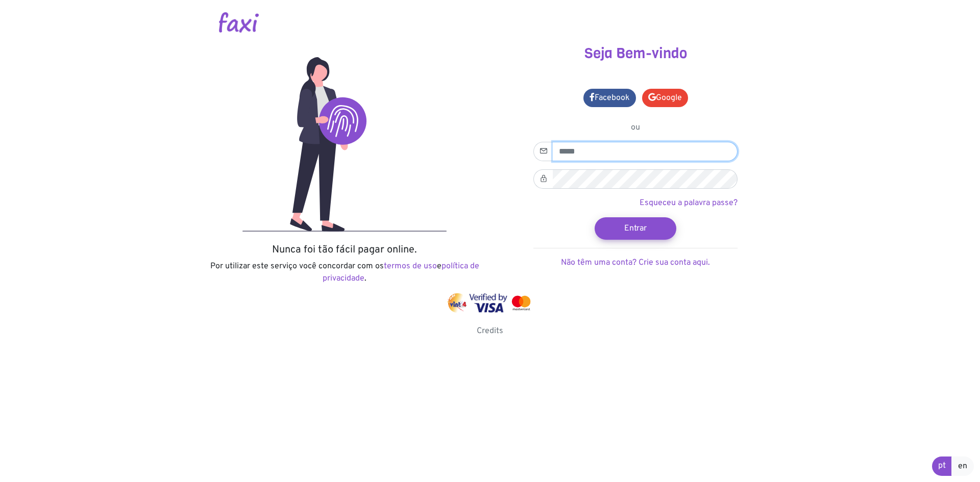  Describe the element at coordinates (689, 203) in the screenshot. I see `a: Esqueceu a palavra passe?` at that location.